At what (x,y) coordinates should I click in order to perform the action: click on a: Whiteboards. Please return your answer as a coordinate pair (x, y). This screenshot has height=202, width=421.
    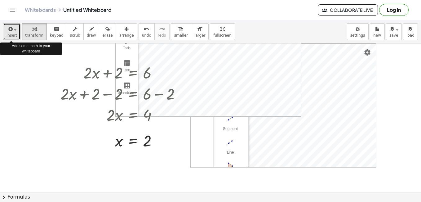
    Looking at the image, I should click on (40, 10).